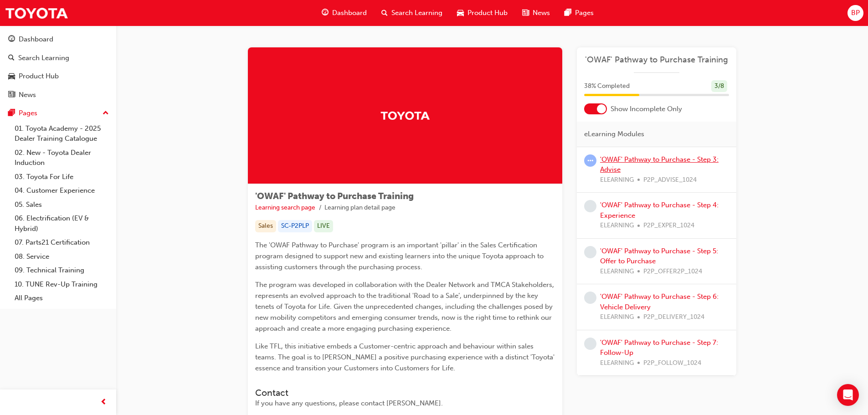 The image size is (868, 415). What do you see at coordinates (855, 13) in the screenshot?
I see `span: BP` at bounding box center [855, 13].